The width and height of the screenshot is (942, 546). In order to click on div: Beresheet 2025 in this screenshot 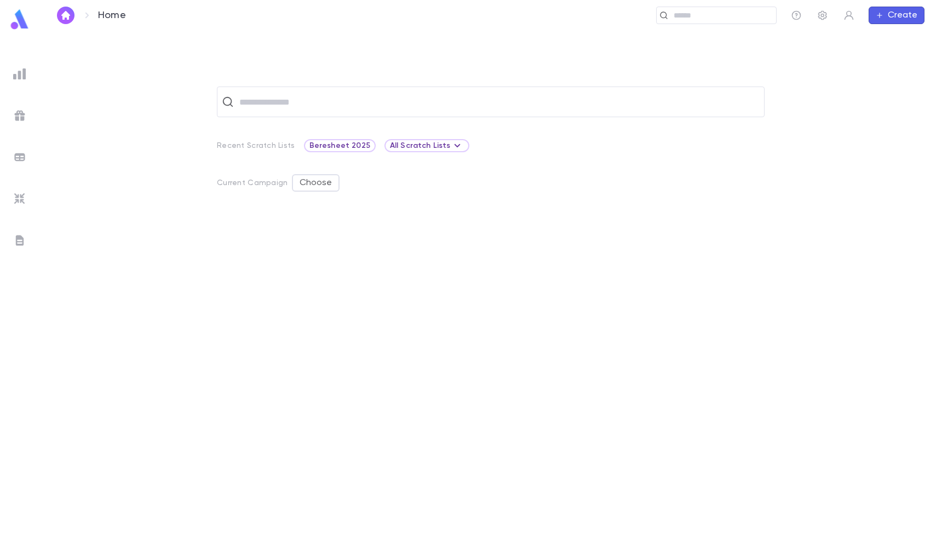, I will do `click(339, 146)`.